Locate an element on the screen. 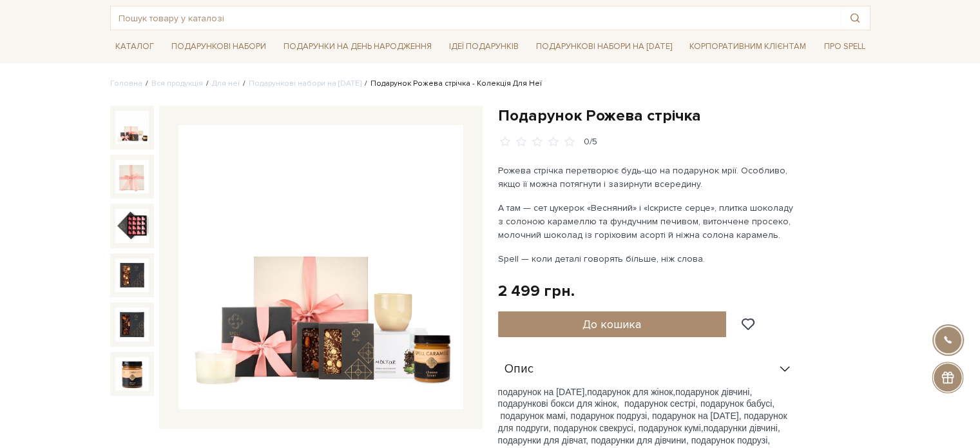 The height and width of the screenshot is (448, 980). div: 0/5 is located at coordinates (590, 142).